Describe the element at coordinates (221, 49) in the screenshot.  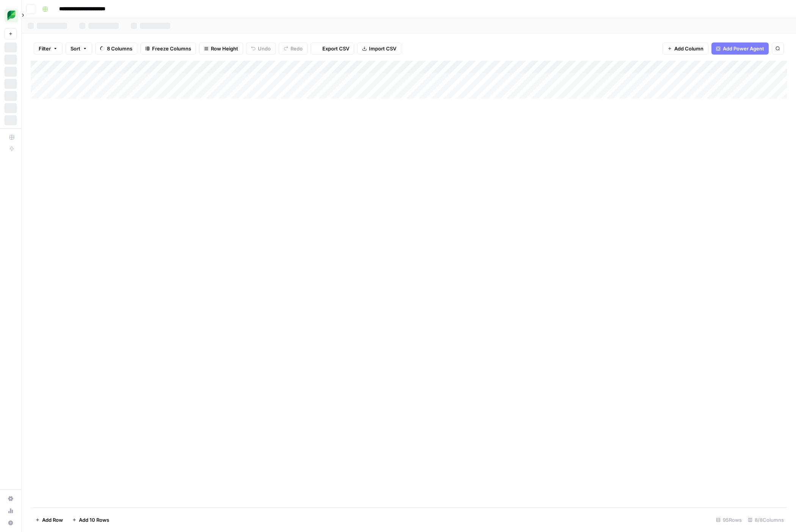
I see `button: Row Height` at that location.